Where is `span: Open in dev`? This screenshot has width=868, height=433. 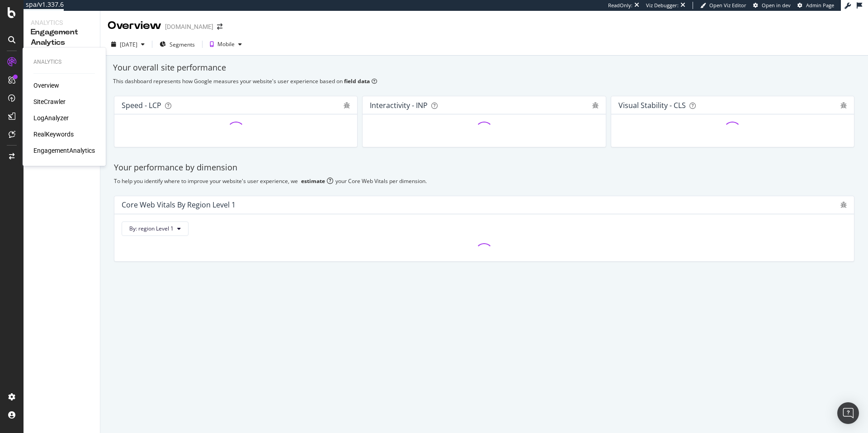
span: Open in dev is located at coordinates (776, 5).